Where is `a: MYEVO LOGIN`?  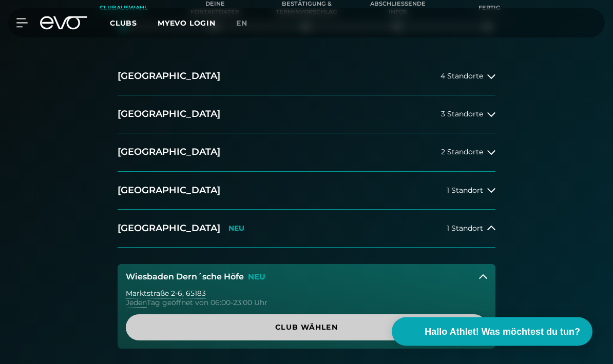 a: MYEVO LOGIN is located at coordinates (186, 23).